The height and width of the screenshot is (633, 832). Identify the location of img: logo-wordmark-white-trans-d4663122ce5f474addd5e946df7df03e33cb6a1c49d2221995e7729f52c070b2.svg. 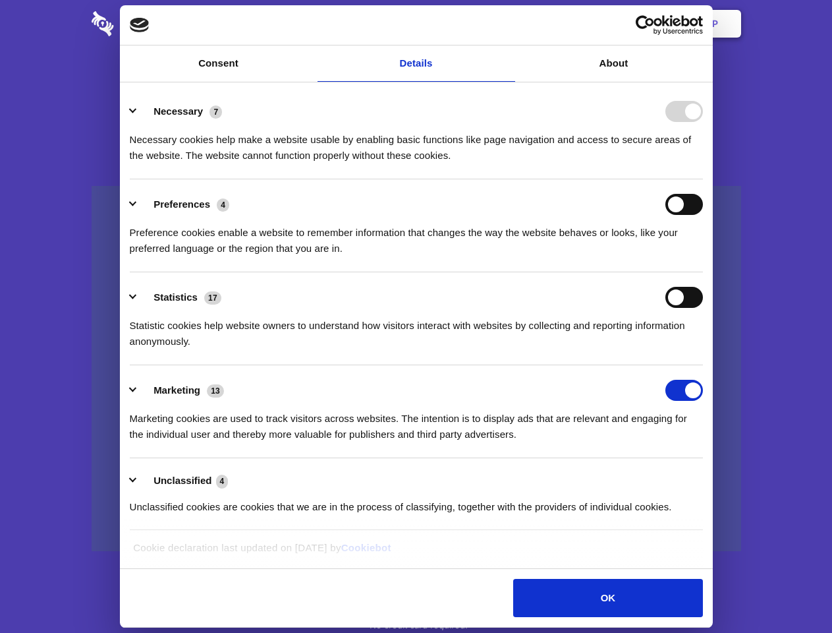
(148, 24).